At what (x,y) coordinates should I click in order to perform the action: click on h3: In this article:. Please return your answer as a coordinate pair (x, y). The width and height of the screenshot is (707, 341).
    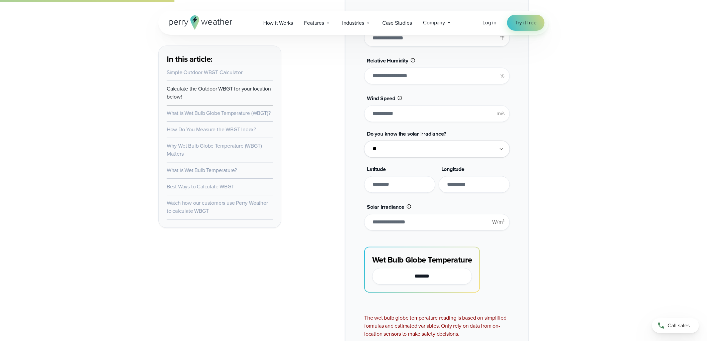
    Looking at the image, I should click on (220, 59).